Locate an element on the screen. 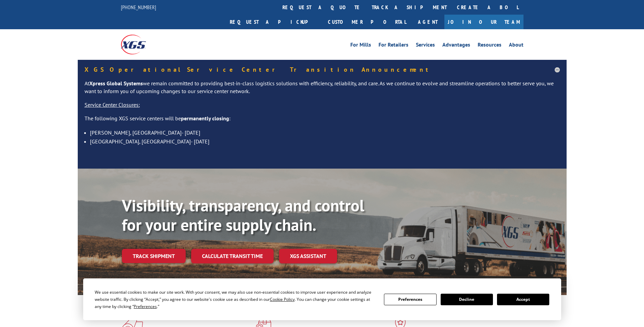 This screenshot has height=327, width=644. div: Cookie Consent Prompt is located at coordinates (322, 299).